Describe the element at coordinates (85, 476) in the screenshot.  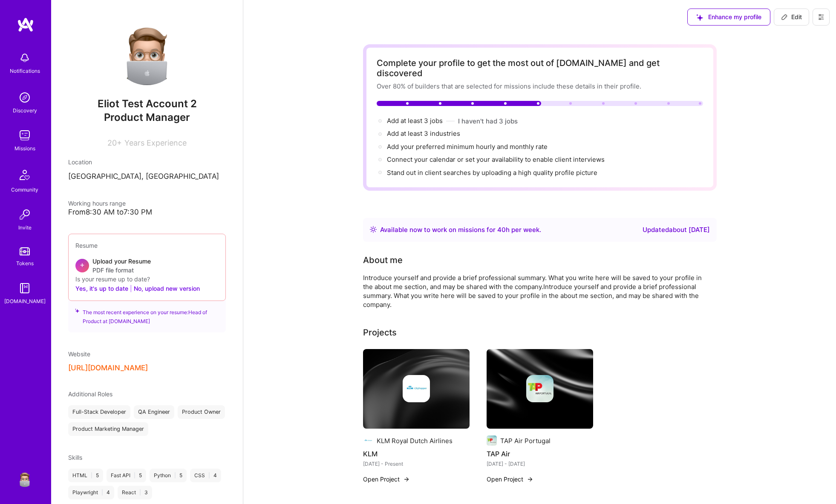
I see `div: HTML 5` at that location.